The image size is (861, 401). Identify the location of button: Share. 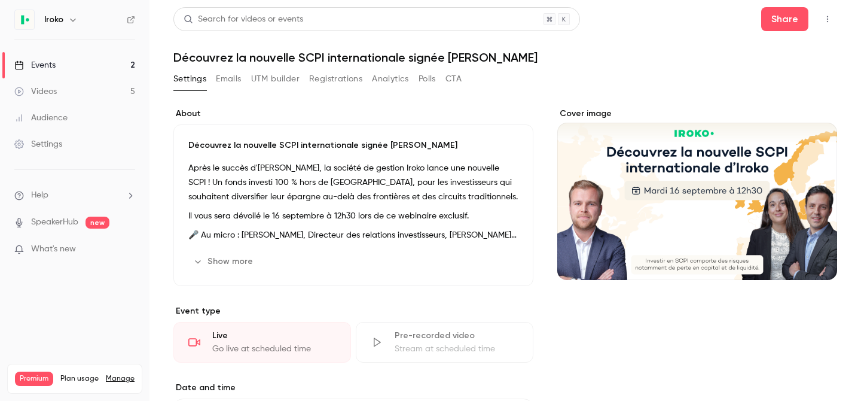
(785, 19).